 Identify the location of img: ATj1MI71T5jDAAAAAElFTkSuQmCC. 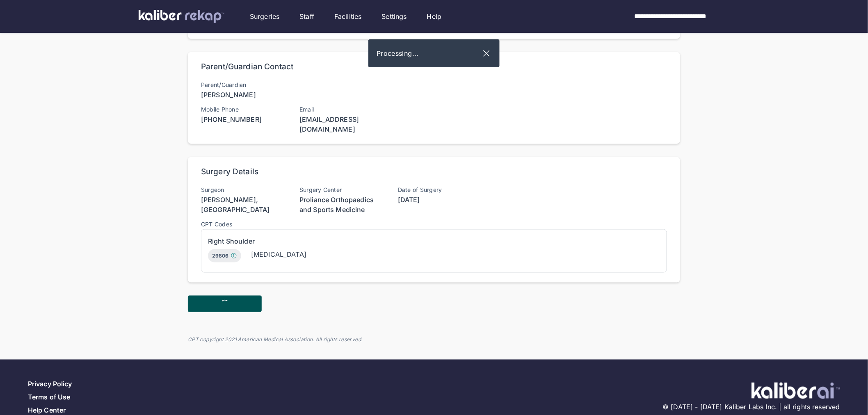
(796, 391).